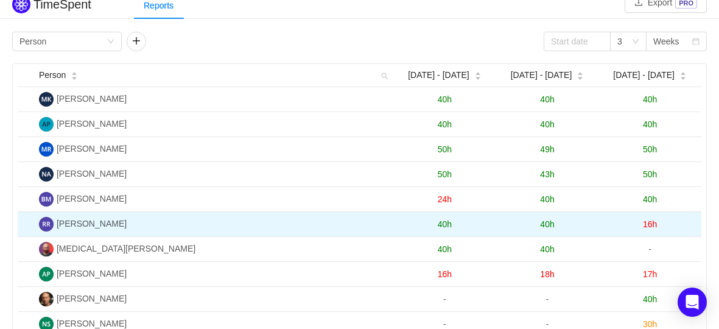 This screenshot has height=329, width=719. I want to click on div: Weeks, so click(666, 41).